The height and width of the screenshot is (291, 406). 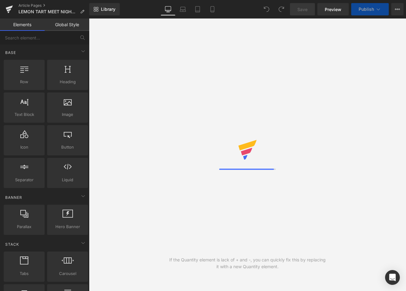 I want to click on span: Base, so click(x=10, y=52).